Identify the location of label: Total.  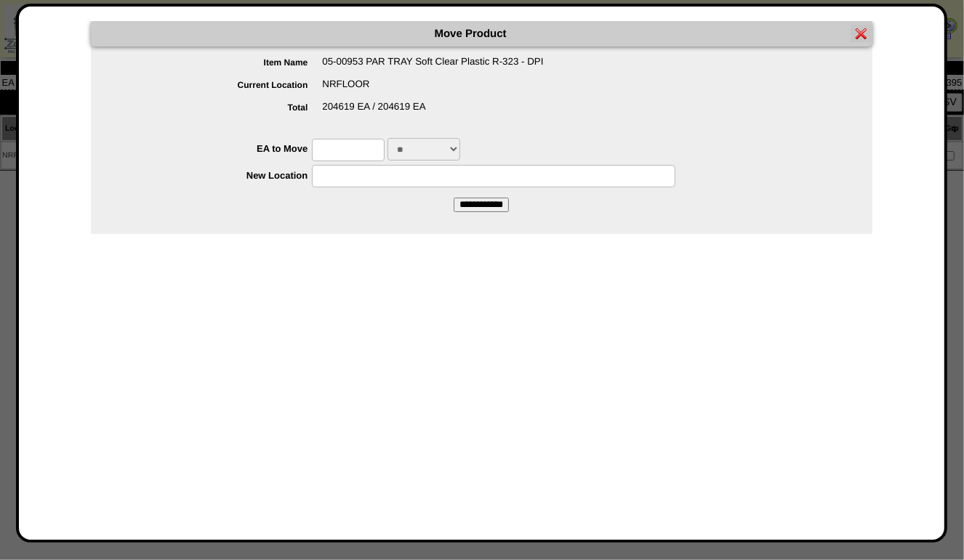
(221, 107).